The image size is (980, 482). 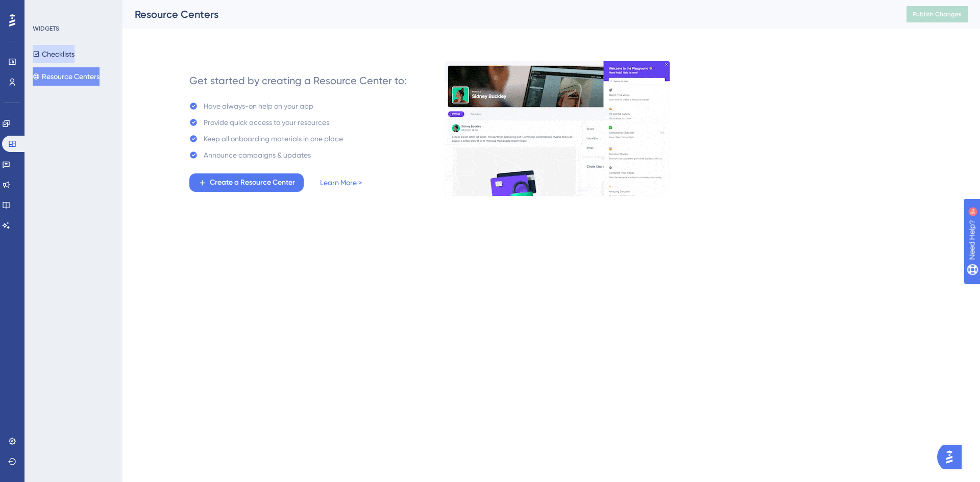 I want to click on span: Create a Resource Center, so click(x=252, y=182).